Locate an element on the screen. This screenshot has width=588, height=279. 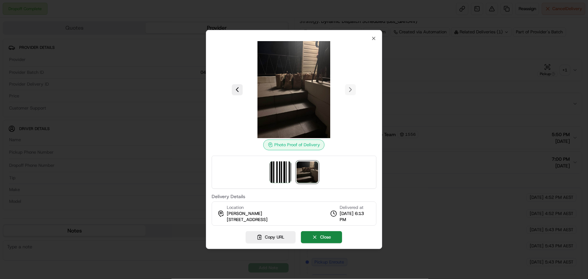
button: photo_proof_of_delivery image is located at coordinates (307, 172).